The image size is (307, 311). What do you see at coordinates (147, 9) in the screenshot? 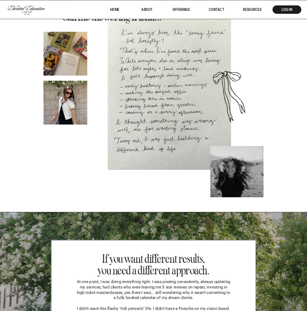
I see `nav: About` at bounding box center [147, 9].